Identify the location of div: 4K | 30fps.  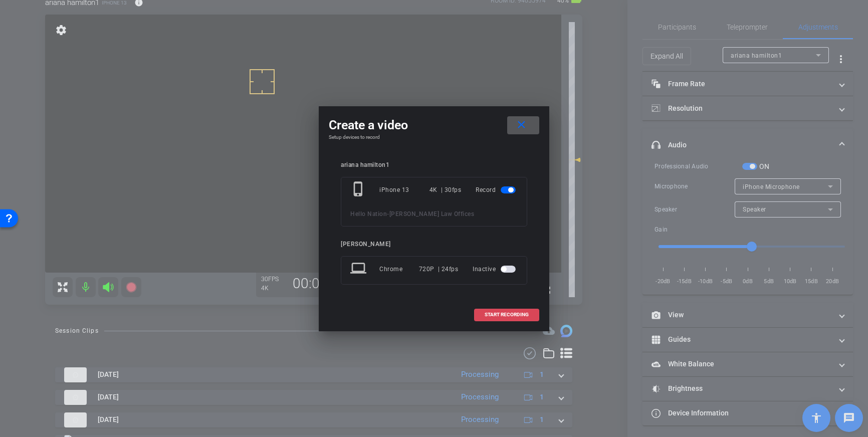
(446, 190).